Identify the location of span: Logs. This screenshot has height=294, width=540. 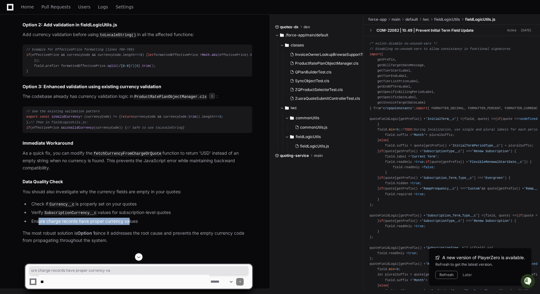
(103, 7).